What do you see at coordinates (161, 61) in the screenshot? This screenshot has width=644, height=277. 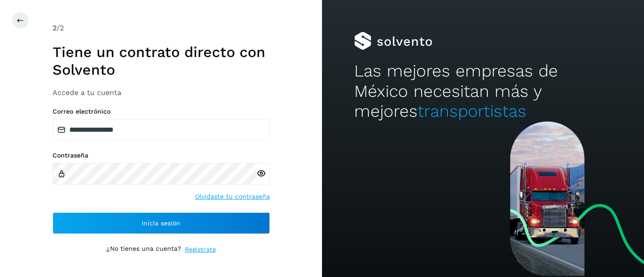 I see `h1: Tiene un contrato directo con Solvento` at bounding box center [161, 61].